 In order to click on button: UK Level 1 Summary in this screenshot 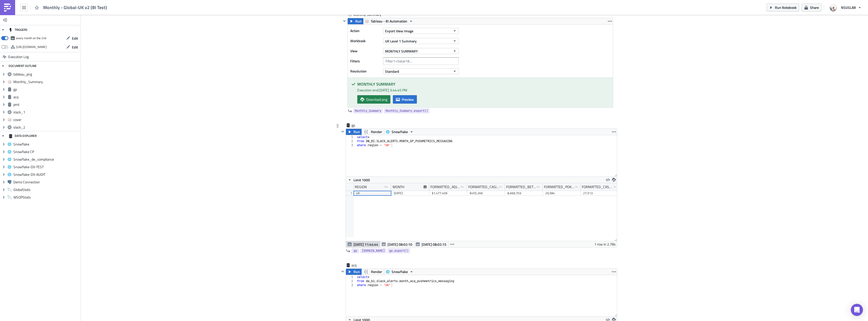, I will do `click(421, 41)`.